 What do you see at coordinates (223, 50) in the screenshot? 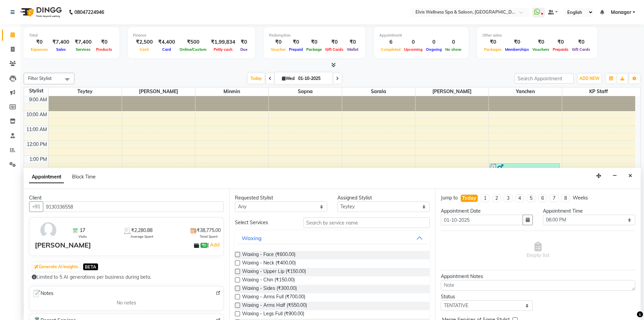
I see `span: Petty cash` at bounding box center [223, 50].